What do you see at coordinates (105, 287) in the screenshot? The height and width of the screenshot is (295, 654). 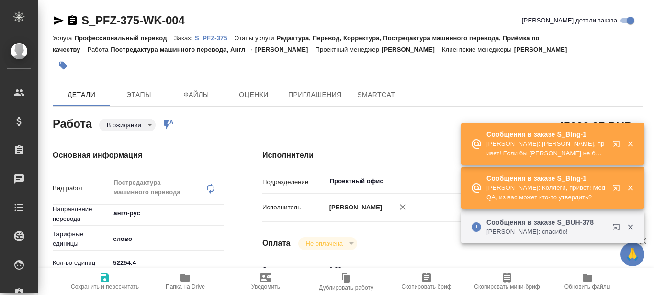 I see `span: Сохранить и пересчитать` at bounding box center [105, 287].